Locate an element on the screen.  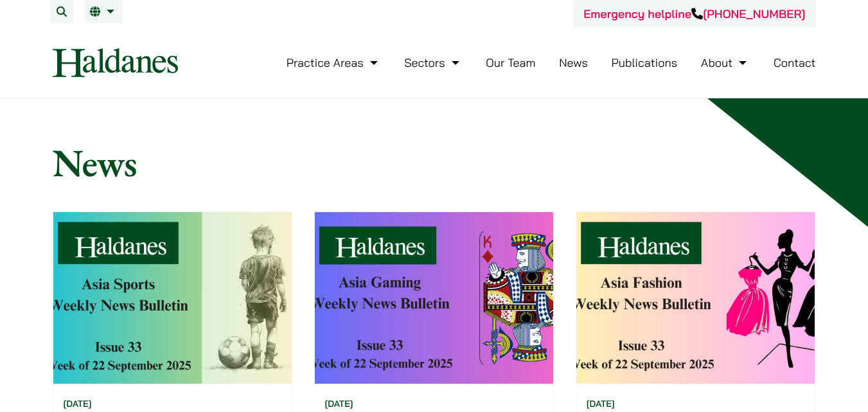
a: News is located at coordinates (573, 62).